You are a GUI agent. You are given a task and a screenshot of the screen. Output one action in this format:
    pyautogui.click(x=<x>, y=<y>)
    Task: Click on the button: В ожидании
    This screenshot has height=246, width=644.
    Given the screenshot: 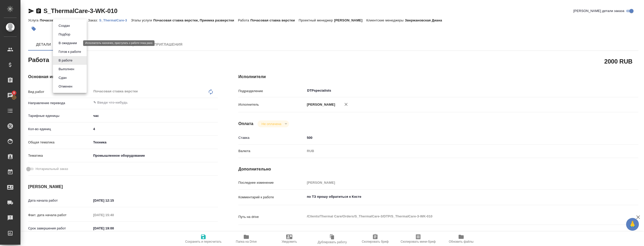 What is the action you would take?
    pyautogui.click(x=68, y=43)
    